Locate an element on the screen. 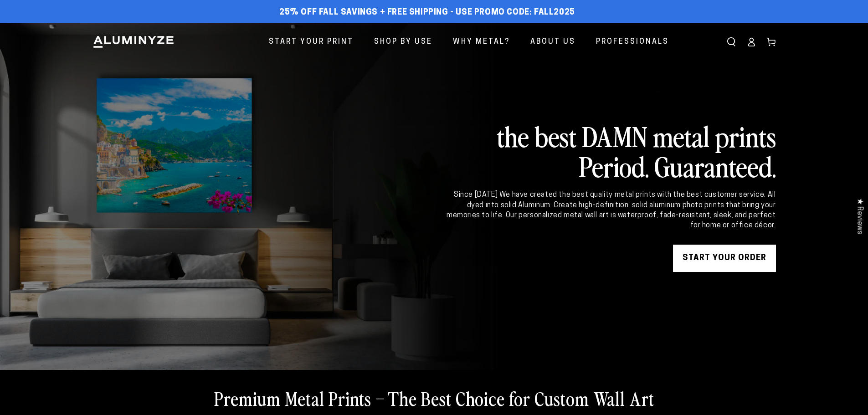  span: Professionals is located at coordinates (632, 42).